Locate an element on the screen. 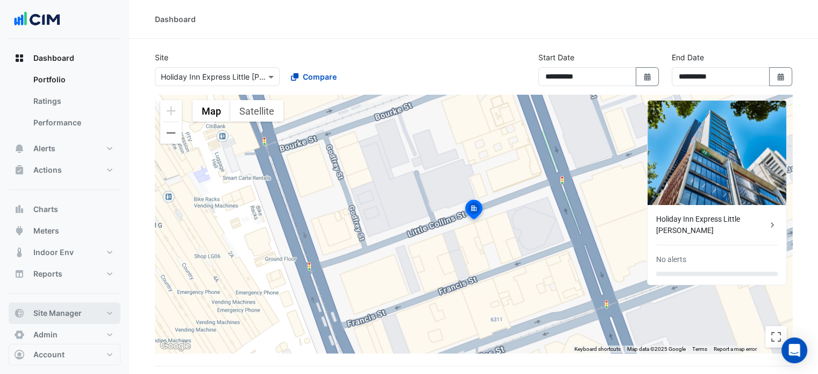  span: Indoor Env is located at coordinates (53, 252).